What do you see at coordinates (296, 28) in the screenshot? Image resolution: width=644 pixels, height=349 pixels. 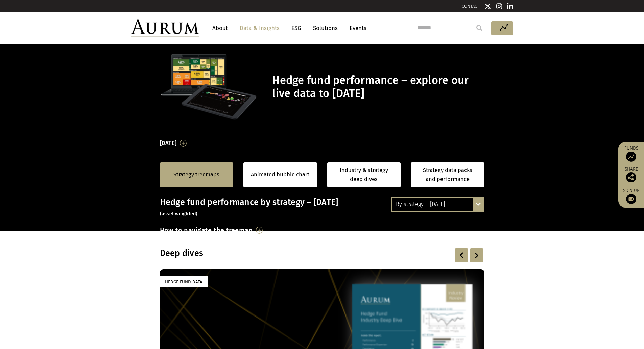 I see `a: ESG` at bounding box center [296, 28].